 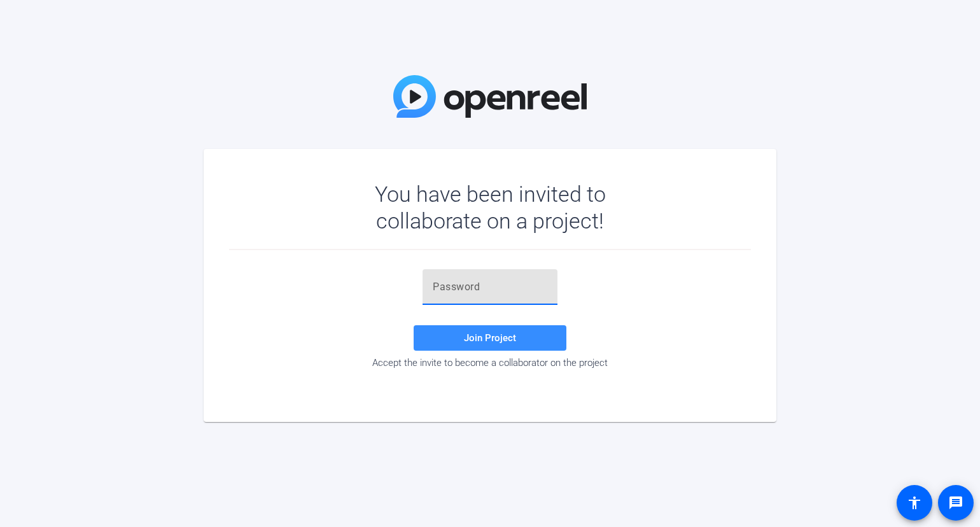 What do you see at coordinates (490, 363) in the screenshot?
I see `div: Accept the invite to become a collaborator on the project` at bounding box center [490, 363].